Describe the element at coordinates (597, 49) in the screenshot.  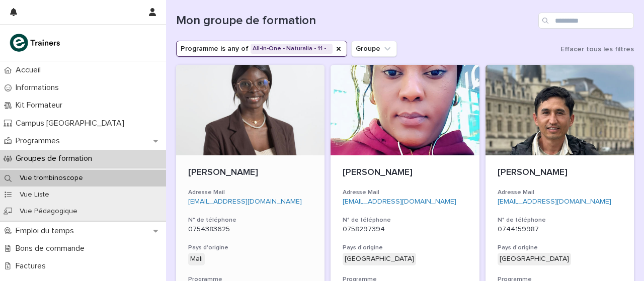
I see `font: Effacer tous les filtres` at that location.